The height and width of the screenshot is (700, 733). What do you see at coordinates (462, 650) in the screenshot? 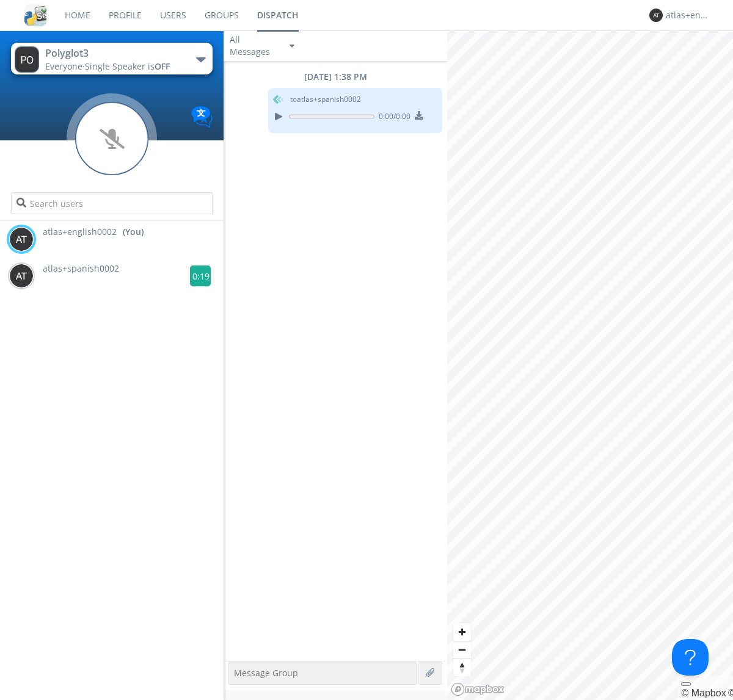
I see `span: Zoom out` at bounding box center [462, 650].